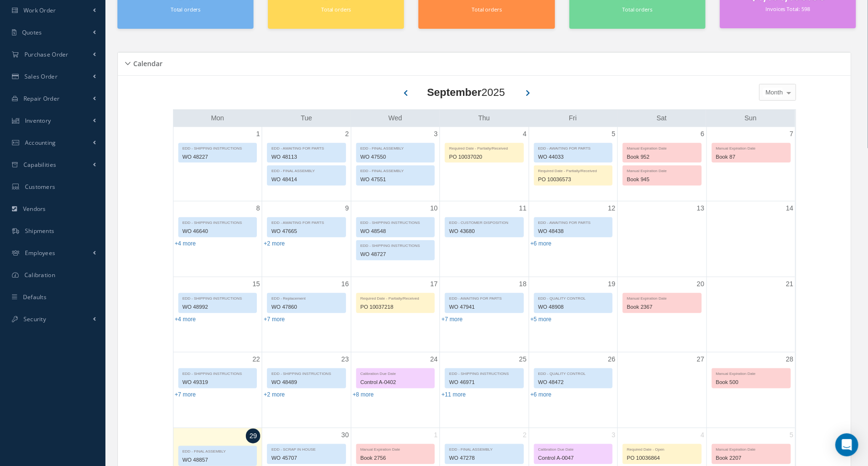 The height and width of the screenshot is (466, 868). I want to click on a: Wednesday, so click(395, 118).